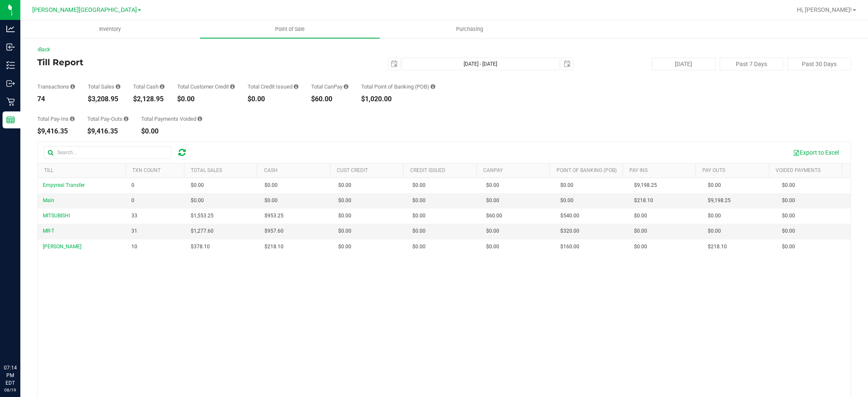  Describe the element at coordinates (206, 170) in the screenshot. I see `a: Total Sales` at that location.